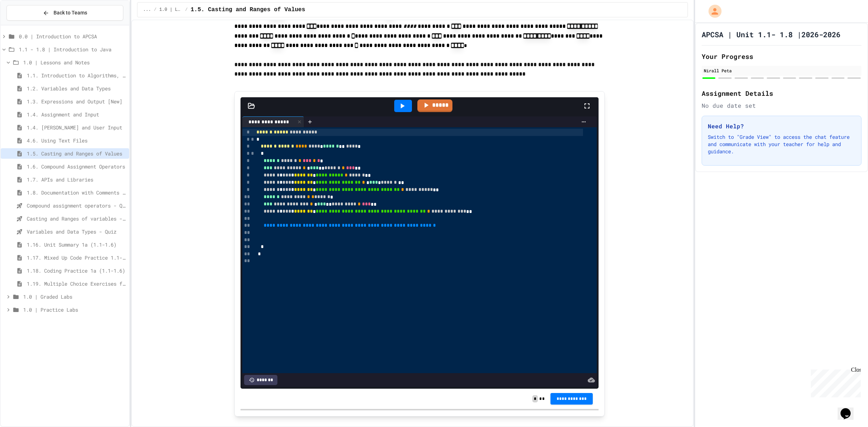  Describe the element at coordinates (77, 101) in the screenshot. I see `span: 1.3. Expressions and Output [New]` at that location.